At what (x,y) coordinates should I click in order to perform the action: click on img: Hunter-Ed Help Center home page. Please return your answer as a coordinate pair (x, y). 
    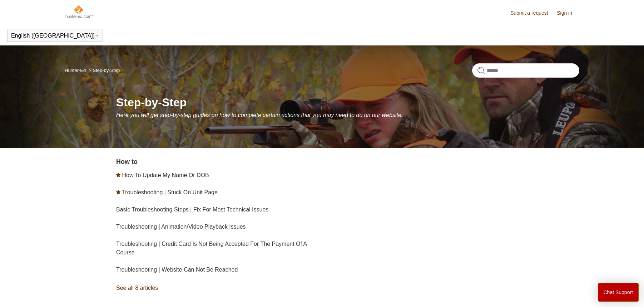
    Looking at the image, I should click on (79, 11).